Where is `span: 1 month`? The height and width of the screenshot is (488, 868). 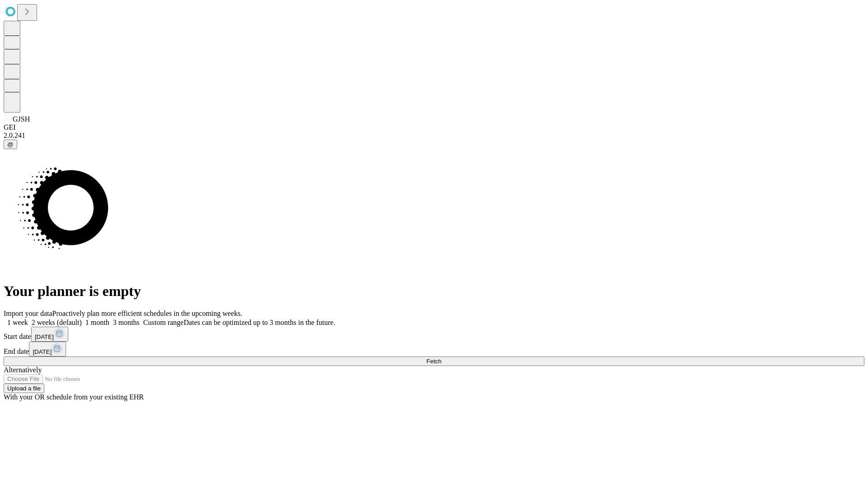 span: 1 month is located at coordinates (97, 322).